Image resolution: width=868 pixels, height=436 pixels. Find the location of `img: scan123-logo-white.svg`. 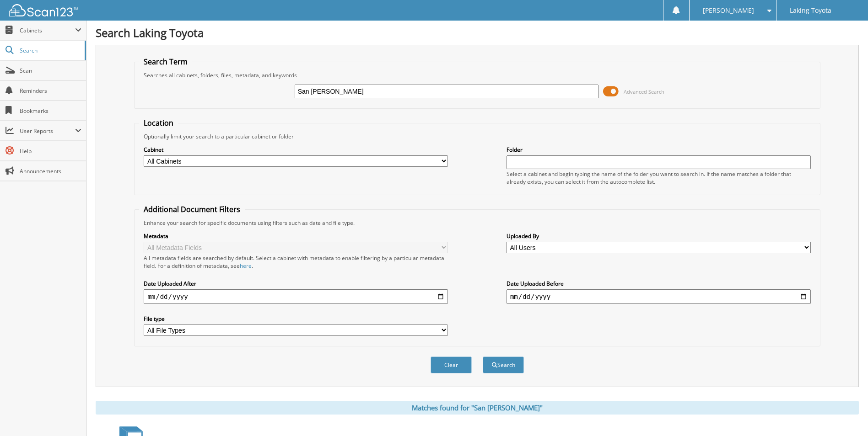

img: scan123-logo-white.svg is located at coordinates (43, 10).